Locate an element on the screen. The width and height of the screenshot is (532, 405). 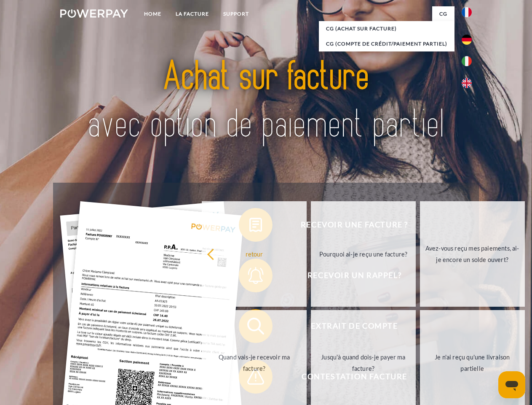
img: de is located at coordinates (467, 40).